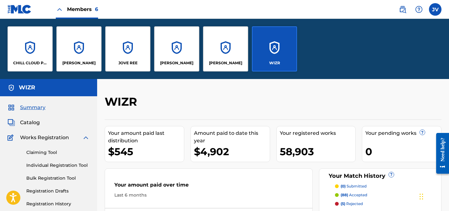 This screenshot has height=211, width=449. I want to click on a: AccountsJOVE REE, so click(128, 49).